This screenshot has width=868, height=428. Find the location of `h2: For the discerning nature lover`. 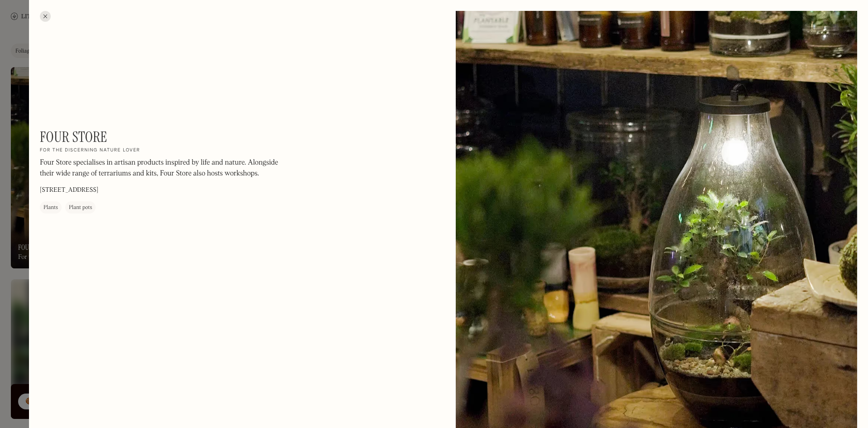

h2: For the discerning nature lover is located at coordinates (90, 151).